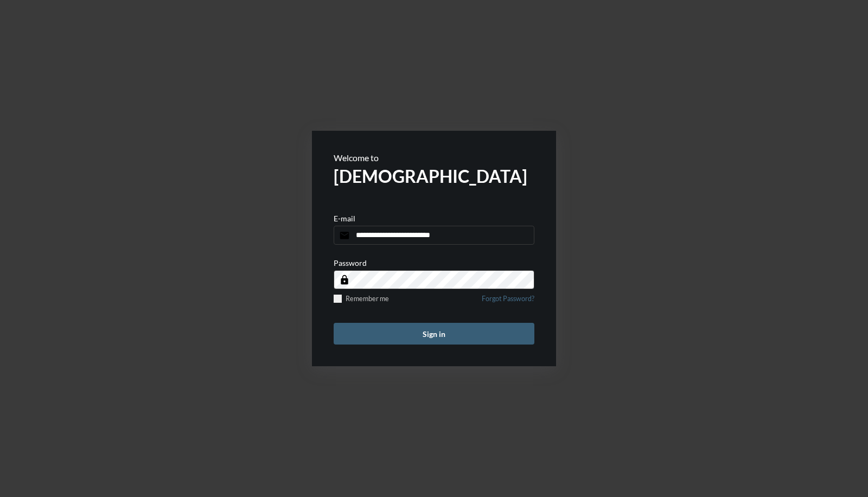 This screenshot has width=868, height=497. What do you see at coordinates (344, 218) in the screenshot?
I see `p: E-mail` at bounding box center [344, 218].